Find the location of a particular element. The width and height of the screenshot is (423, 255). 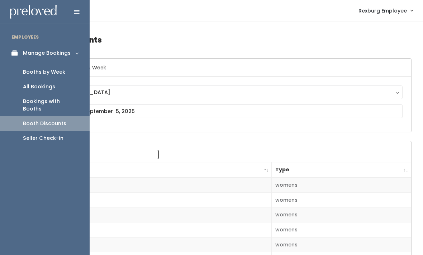

div: Booths by Week is located at coordinates (44, 72).